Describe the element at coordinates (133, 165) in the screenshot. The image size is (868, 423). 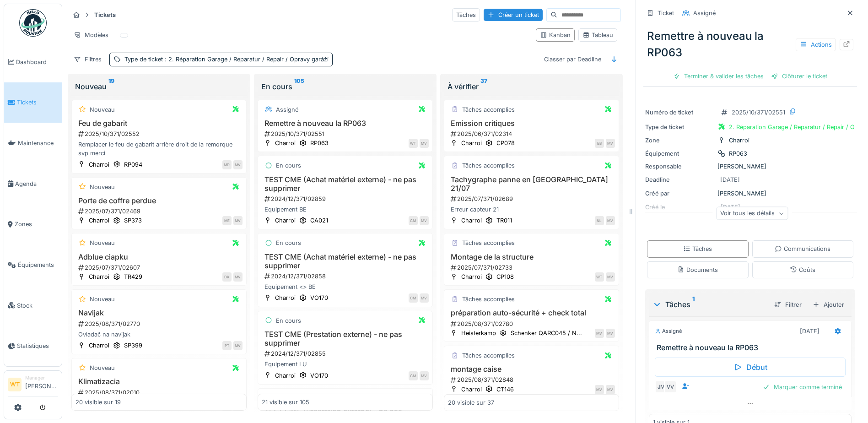
I see `div: RP094` at that location.